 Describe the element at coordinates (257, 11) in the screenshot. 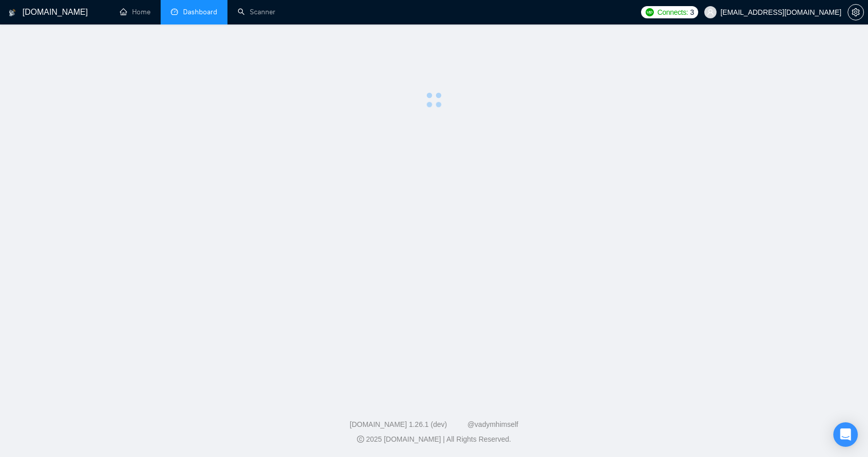

I see `a: searchScanner` at that location.